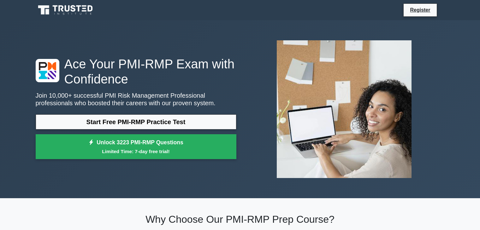 This screenshot has height=230, width=480. Describe the element at coordinates (136, 151) in the screenshot. I see `small: Limited Time: 7-day free trial!` at that location.